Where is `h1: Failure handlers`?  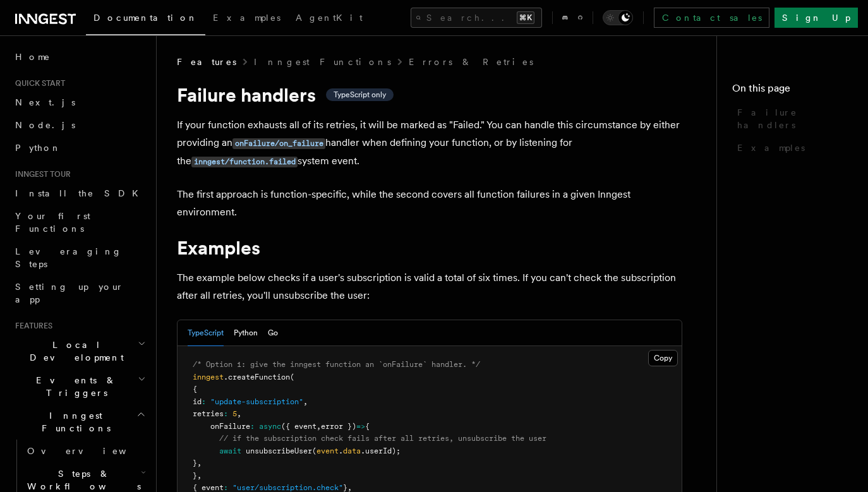 h1: Failure handlers is located at coordinates (430, 95).